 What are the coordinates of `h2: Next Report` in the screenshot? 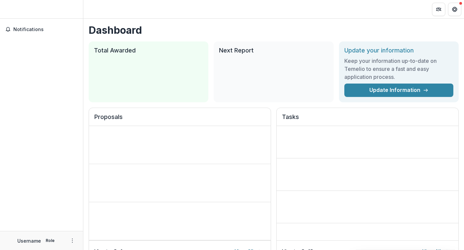 It's located at (274, 50).